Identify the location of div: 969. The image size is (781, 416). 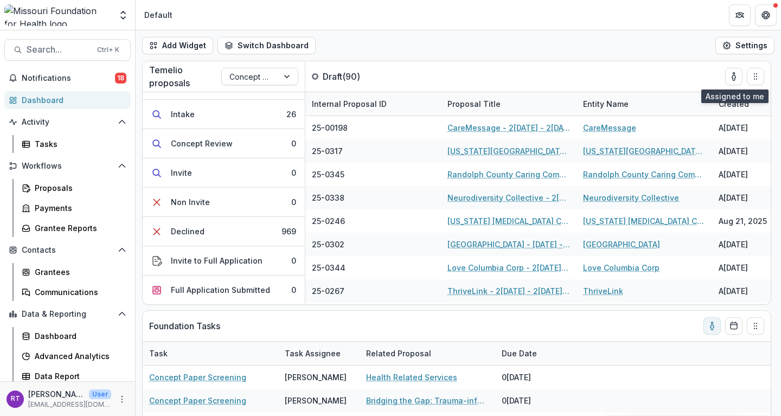
(288, 231).